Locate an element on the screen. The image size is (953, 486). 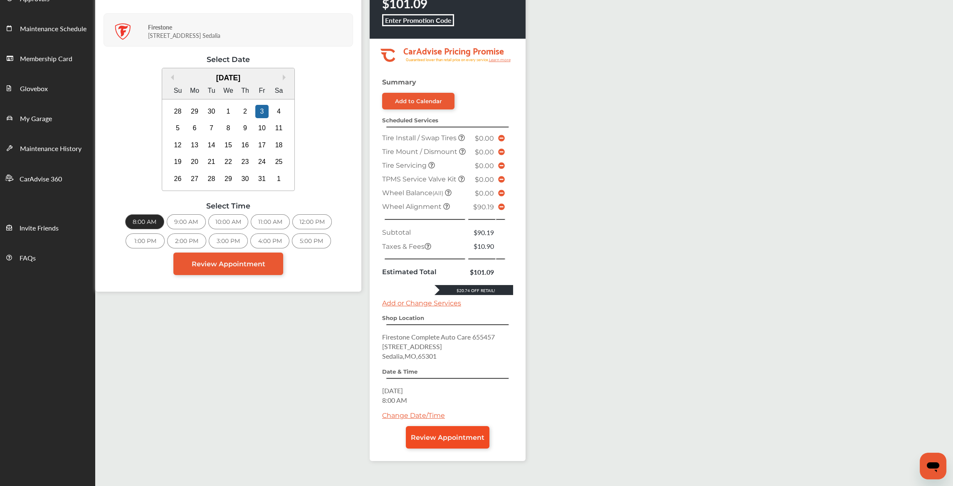
div: Choose Friday, October 3rd, 2025 is located at coordinates (262, 111).